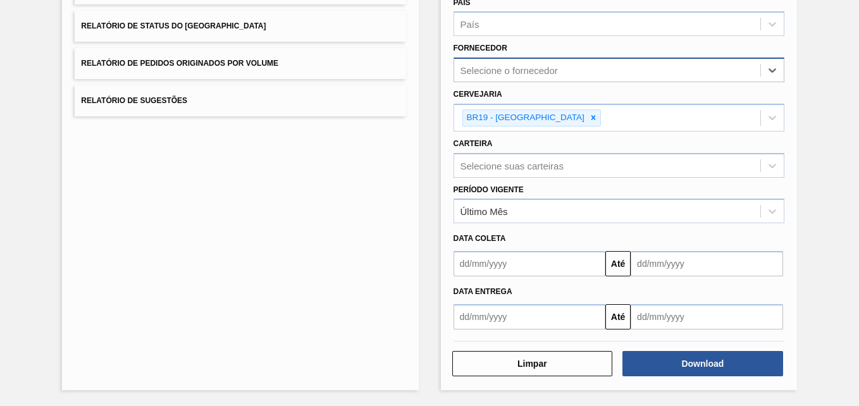  What do you see at coordinates (533, 364) in the screenshot?
I see `button: Limpar` at bounding box center [533, 364].